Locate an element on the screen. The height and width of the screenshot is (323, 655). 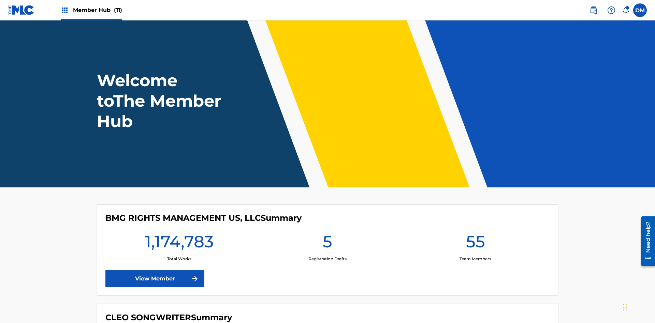
h1: 1,174,783 is located at coordinates (179, 244).